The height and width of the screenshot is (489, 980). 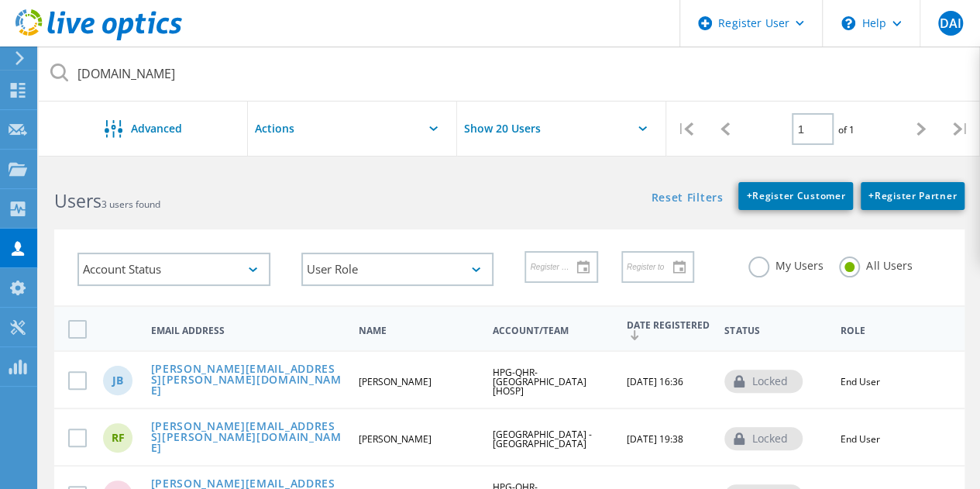 What do you see at coordinates (131, 203) in the screenshot?
I see `span: 3 users found` at bounding box center [131, 203].